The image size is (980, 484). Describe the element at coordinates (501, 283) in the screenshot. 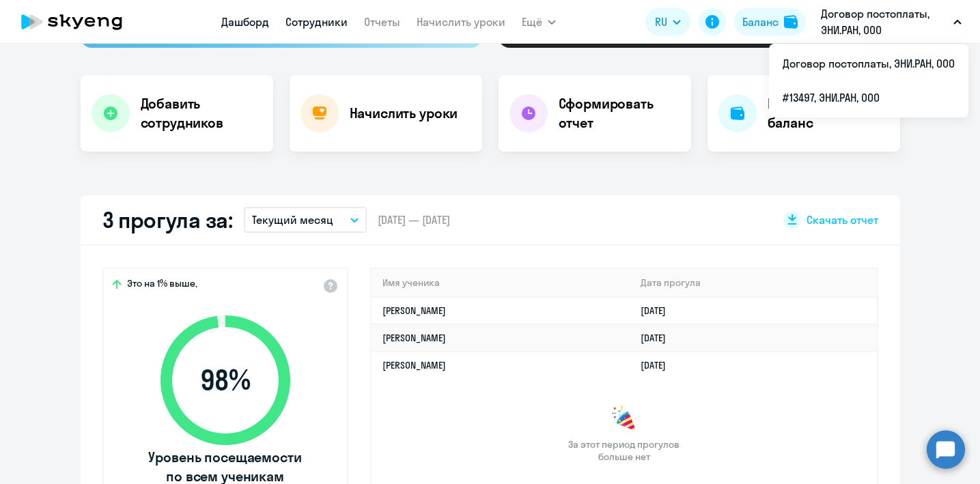

I see `th: Имя ученика` at that location.